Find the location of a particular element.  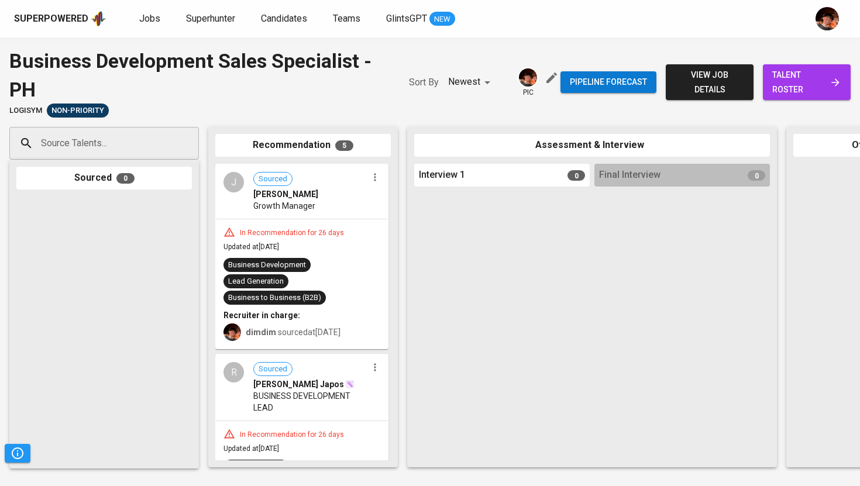

span: view job details is located at coordinates (709, 82).